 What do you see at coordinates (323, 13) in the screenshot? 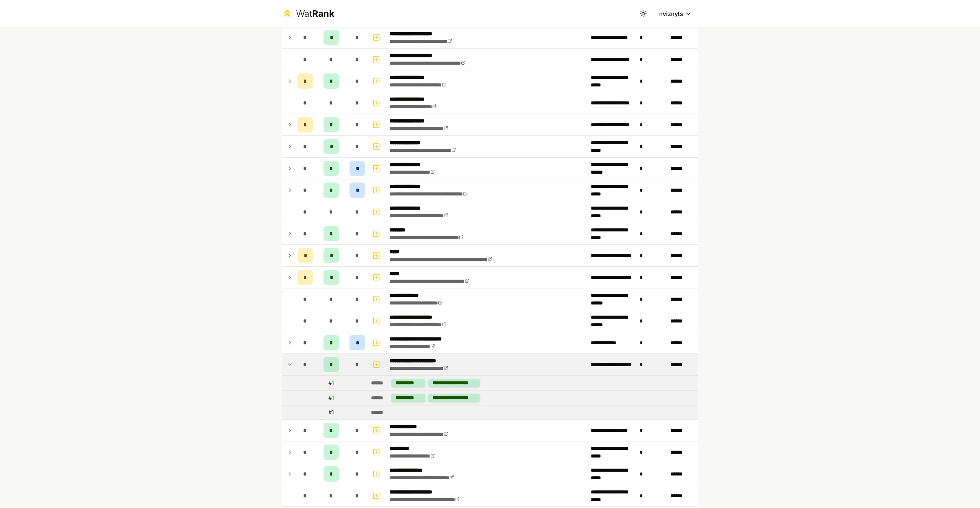
I see `span: Rank` at bounding box center [323, 13].